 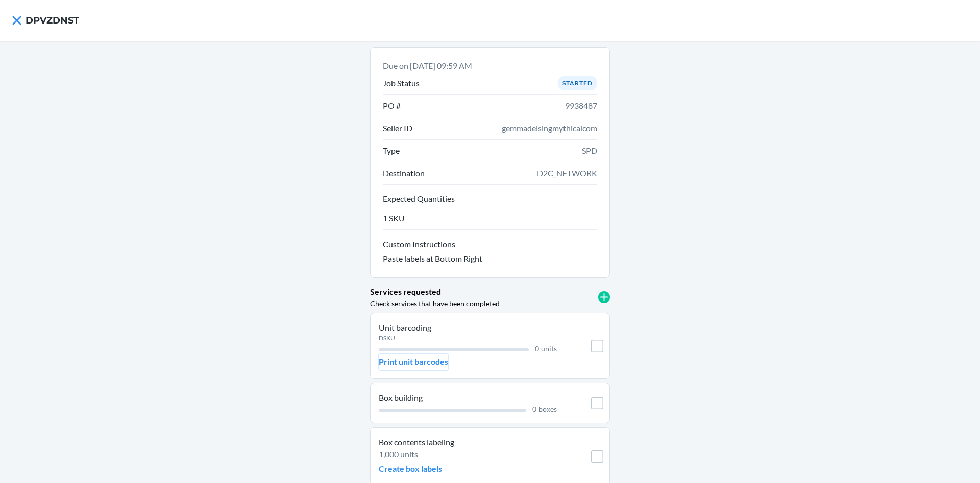 I want to click on p: Paste labels at Bottom Right, so click(x=432, y=258).